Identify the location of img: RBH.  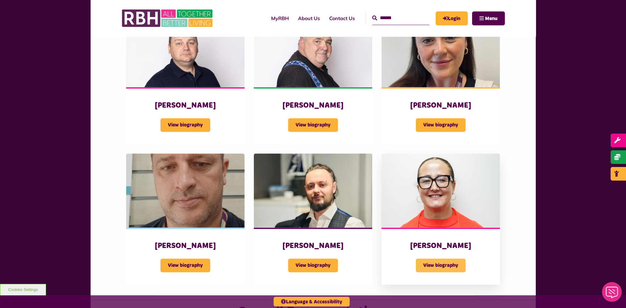
(168, 18).